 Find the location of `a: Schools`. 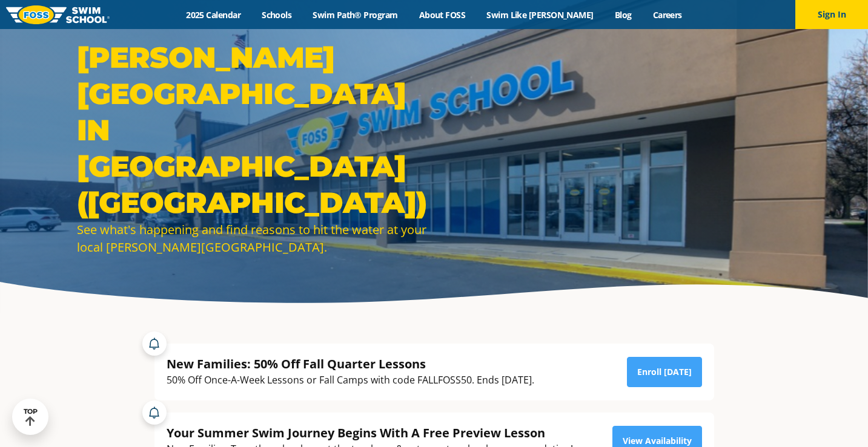

a: Schools is located at coordinates (277, 14).